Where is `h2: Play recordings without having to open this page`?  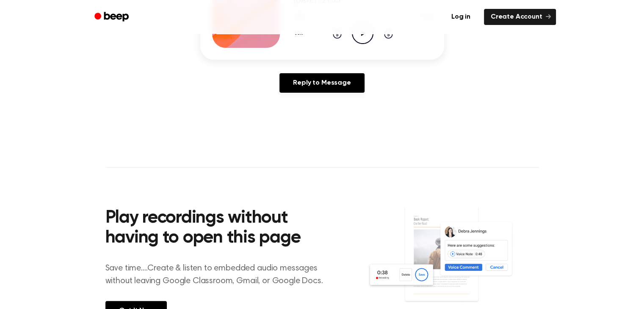 h2: Play recordings without having to open this page is located at coordinates (219, 229).